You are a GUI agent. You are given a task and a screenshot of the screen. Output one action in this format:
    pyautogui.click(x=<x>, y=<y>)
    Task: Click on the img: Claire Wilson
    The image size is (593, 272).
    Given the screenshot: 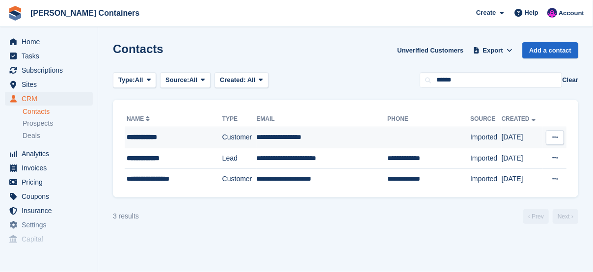 What is the action you would take?
    pyautogui.click(x=552, y=13)
    